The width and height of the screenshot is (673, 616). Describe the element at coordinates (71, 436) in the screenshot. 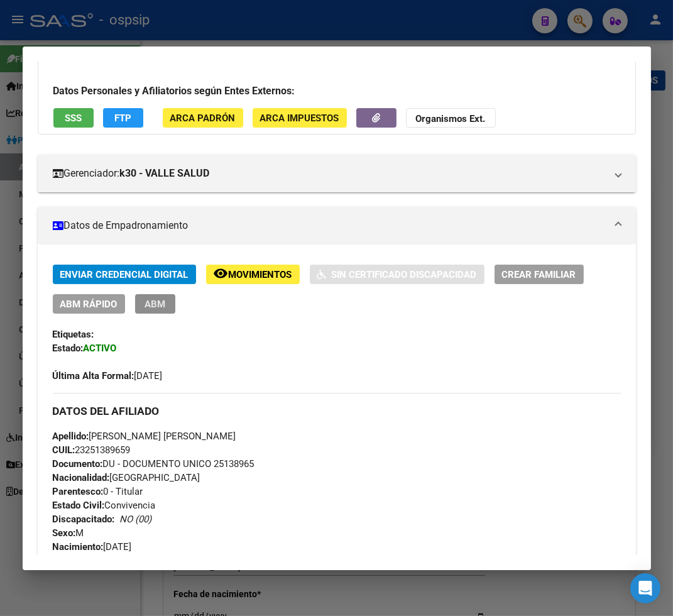

I see `strong: Apellido:` at that location.